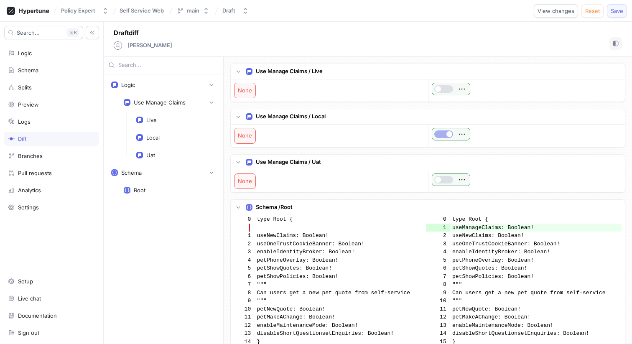  I want to click on div: K, so click(73, 33).